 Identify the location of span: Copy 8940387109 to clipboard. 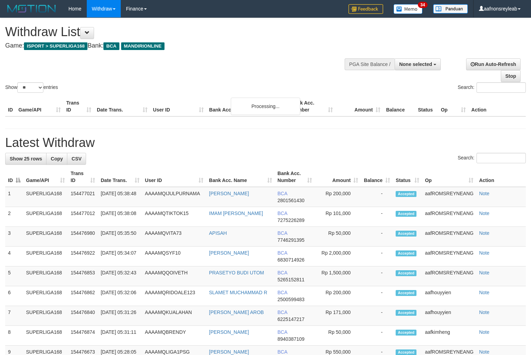
(291, 339).